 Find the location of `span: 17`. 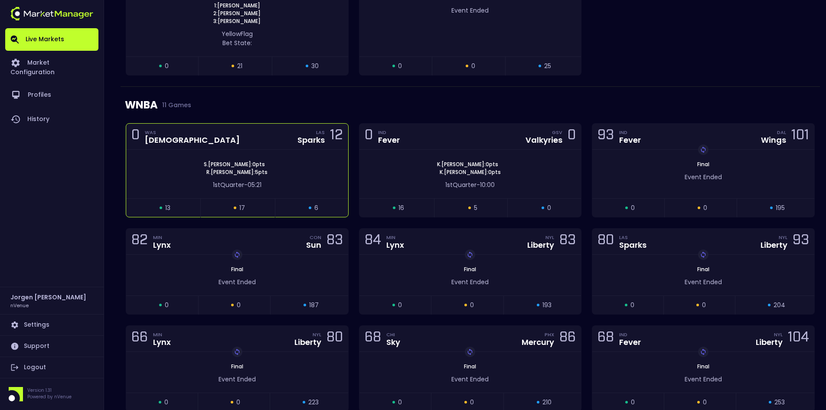

span: 17 is located at coordinates (242, 208).